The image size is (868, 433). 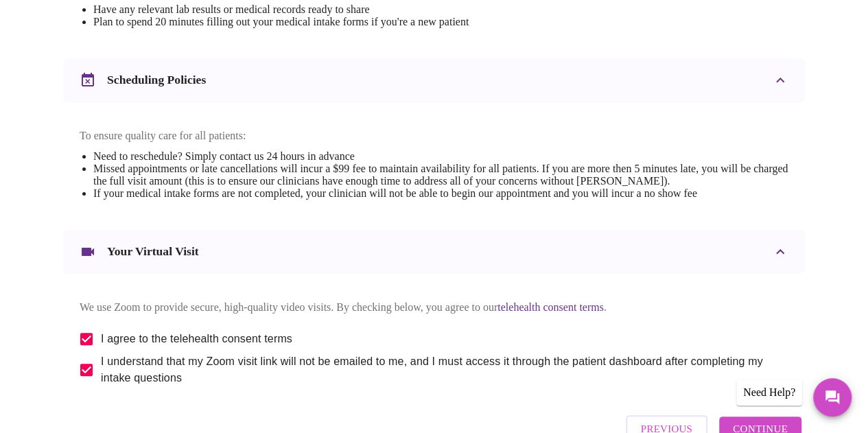 What do you see at coordinates (440, 370) in the screenshot?
I see `span: I understand that my Zoom visit link will not be emailed to me, and I must access it through the ...` at bounding box center [440, 370].